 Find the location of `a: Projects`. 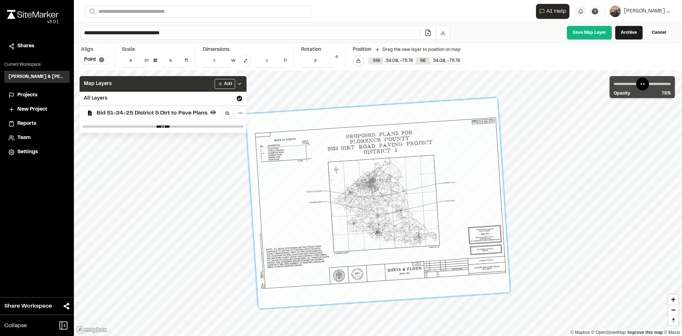

a: Projects is located at coordinates (37, 95).